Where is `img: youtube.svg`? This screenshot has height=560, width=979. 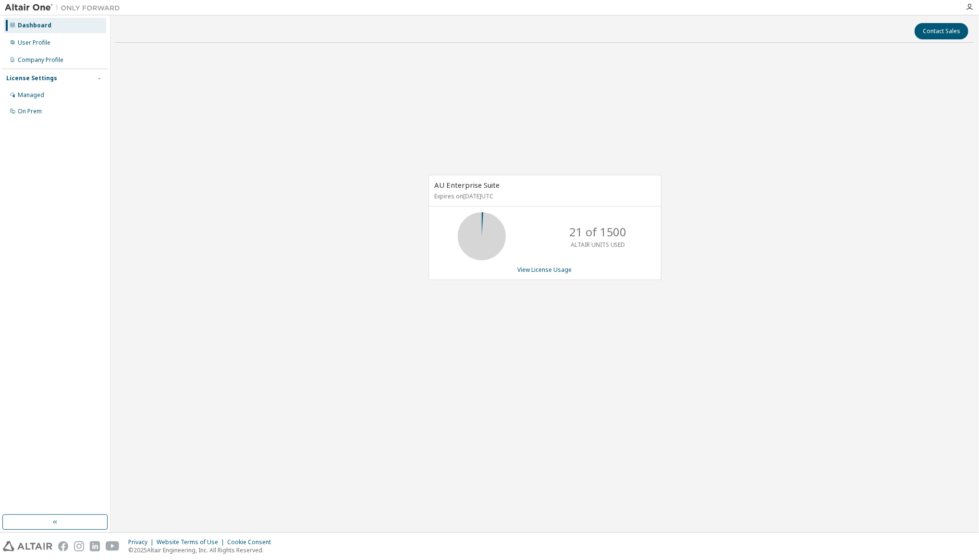 img: youtube.svg is located at coordinates (112, 546).